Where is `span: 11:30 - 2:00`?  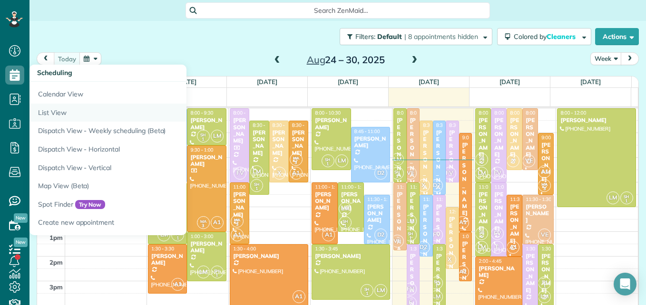
span: 11:30 - 2:00 is located at coordinates (523, 199).